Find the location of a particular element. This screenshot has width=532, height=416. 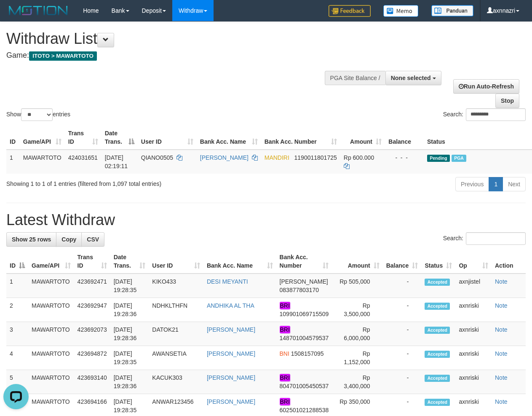

td: 5 is located at coordinates (17, 382).